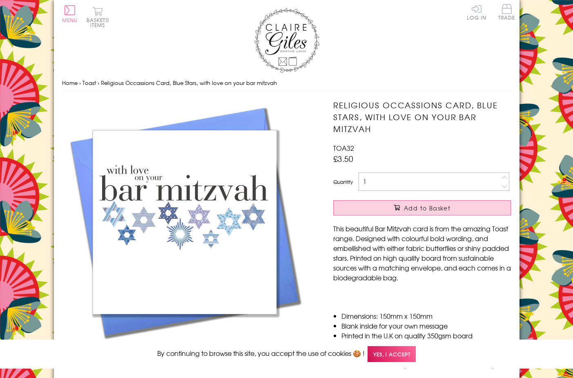 Image resolution: width=573 pixels, height=378 pixels. Describe the element at coordinates (507, 13) in the screenshot. I see `a: Trade` at that location.